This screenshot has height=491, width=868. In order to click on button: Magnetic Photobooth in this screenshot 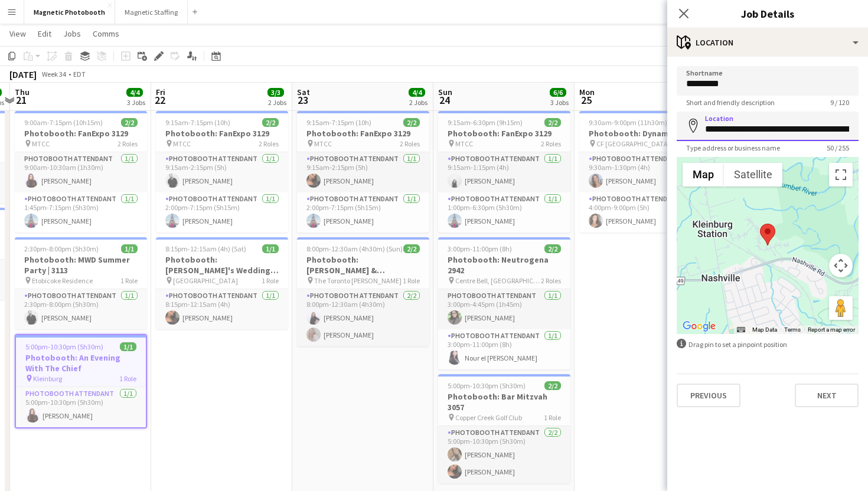, I will do `click(70, 12)`.